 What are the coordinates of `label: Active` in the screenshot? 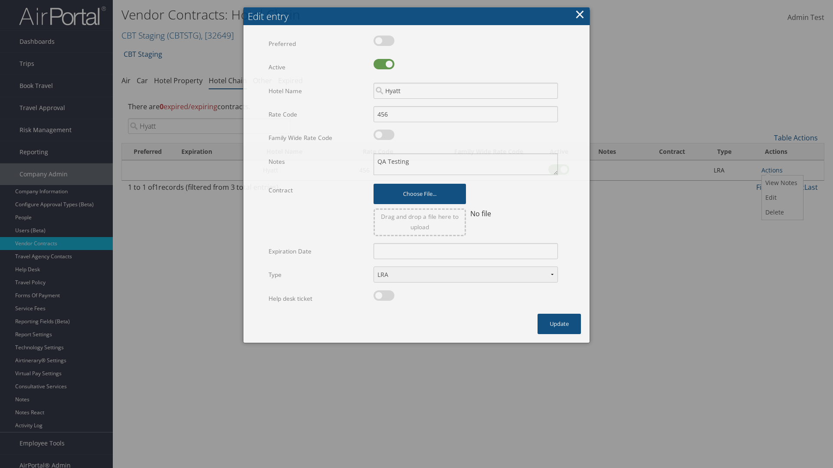 It's located at (317, 67).